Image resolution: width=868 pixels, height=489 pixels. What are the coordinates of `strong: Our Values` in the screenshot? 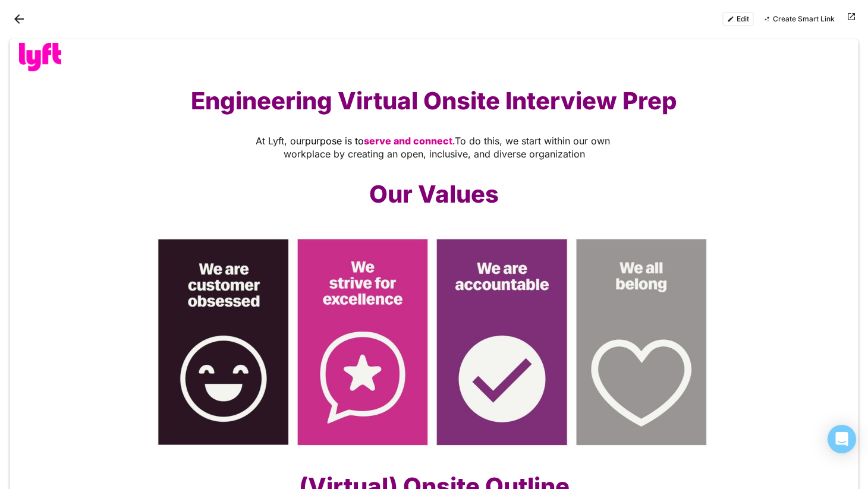 It's located at (434, 194).